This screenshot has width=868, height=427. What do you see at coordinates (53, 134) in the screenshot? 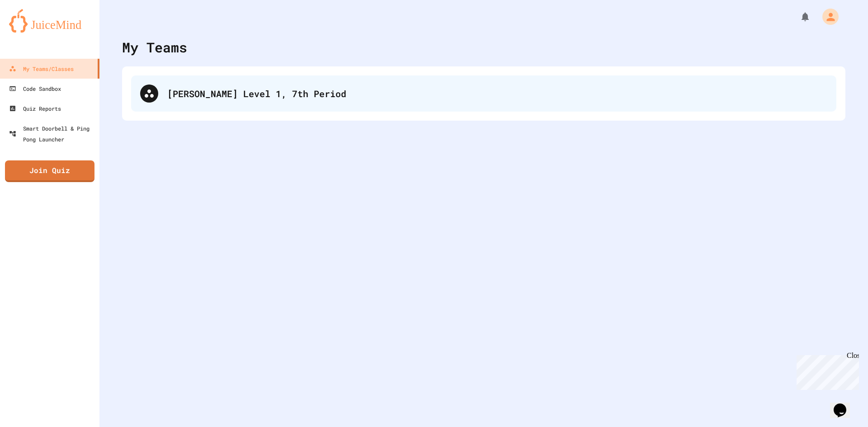
I see `div: Smart Doorbell & Ping Pong Launcher` at bounding box center [53, 134].